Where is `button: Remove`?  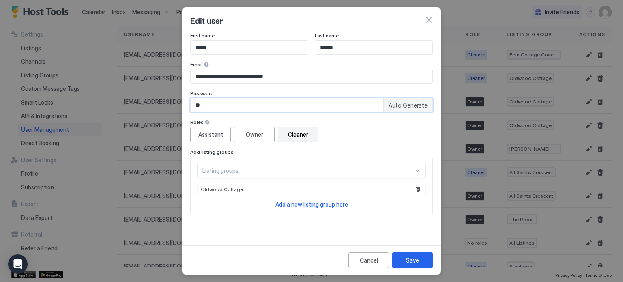 button: Remove is located at coordinates (418, 189).